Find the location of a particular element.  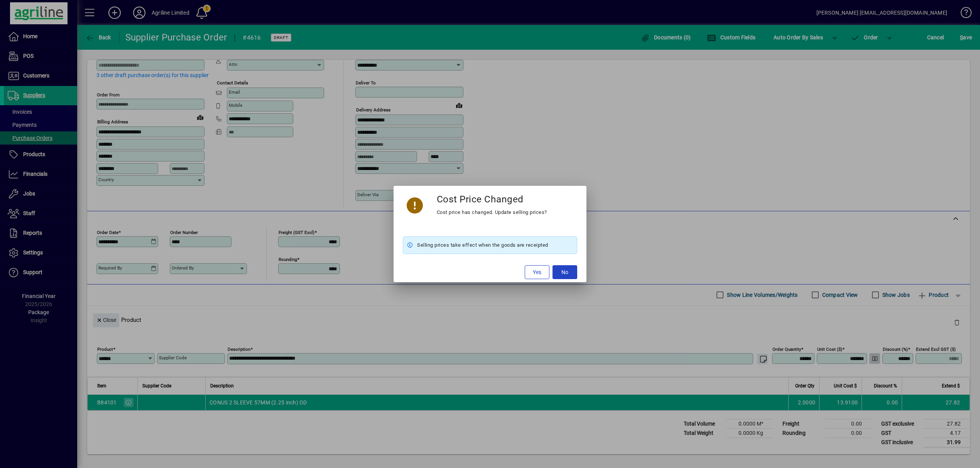

span: No is located at coordinates (565, 272).